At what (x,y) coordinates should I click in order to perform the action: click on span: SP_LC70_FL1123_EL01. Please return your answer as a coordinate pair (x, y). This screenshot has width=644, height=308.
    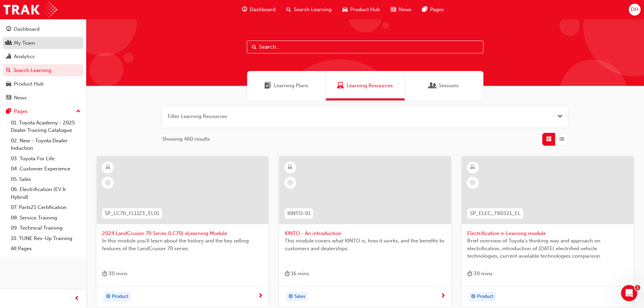
    Looking at the image, I should click on (132, 213).